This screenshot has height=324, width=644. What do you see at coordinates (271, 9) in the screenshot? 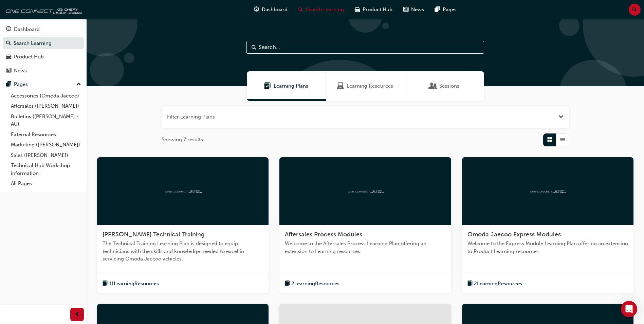
I see `a: guage-iconDashboard` at bounding box center [271, 9].